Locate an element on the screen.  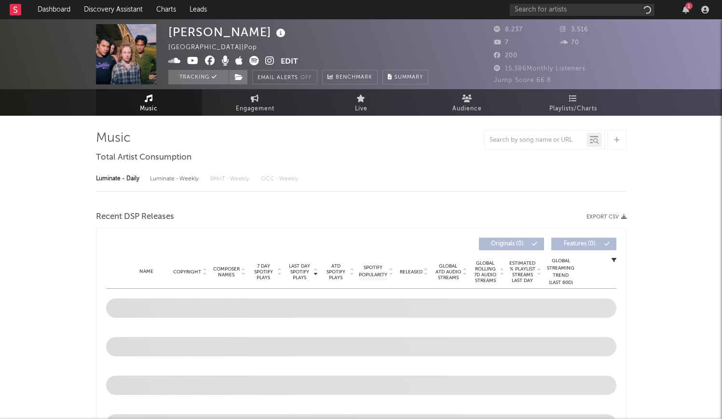
button: 1 is located at coordinates (685, 10).